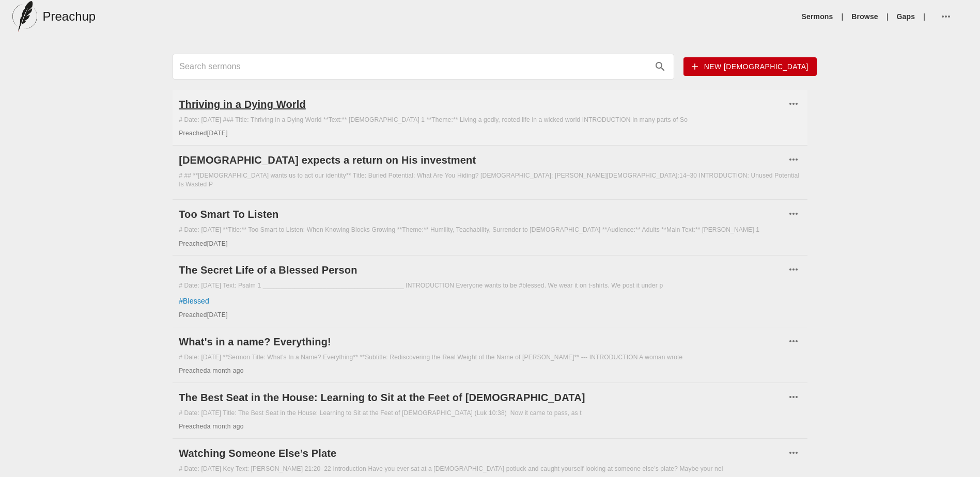  I want to click on button: search, so click(660, 67).